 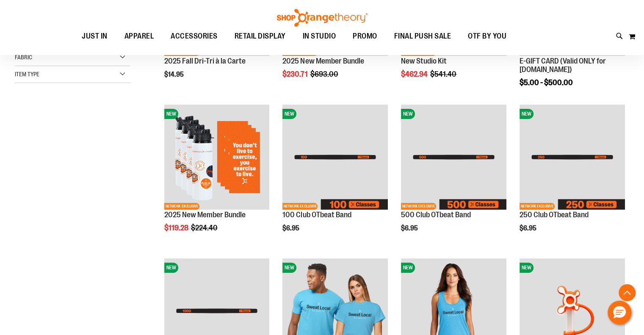 What do you see at coordinates (453, 157) in the screenshot?
I see `img: Image of 500 Club OTbeat Band` at bounding box center [453, 157].